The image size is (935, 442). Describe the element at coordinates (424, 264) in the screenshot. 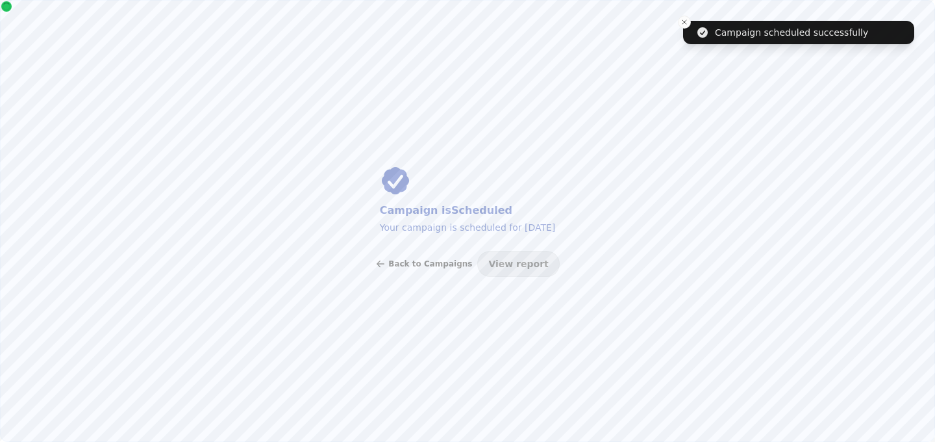

I see `button: Back to Campaigns` at that location.